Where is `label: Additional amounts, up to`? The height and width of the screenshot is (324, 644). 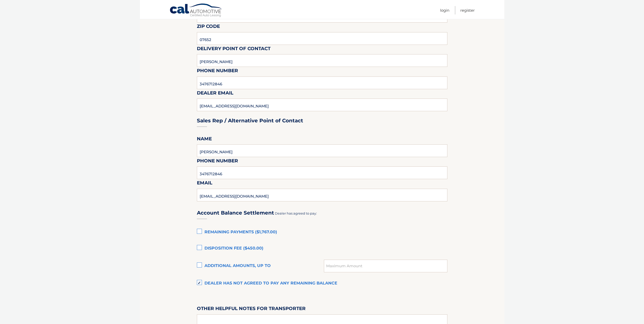 label: Additional amounts, up to is located at coordinates (261, 266).